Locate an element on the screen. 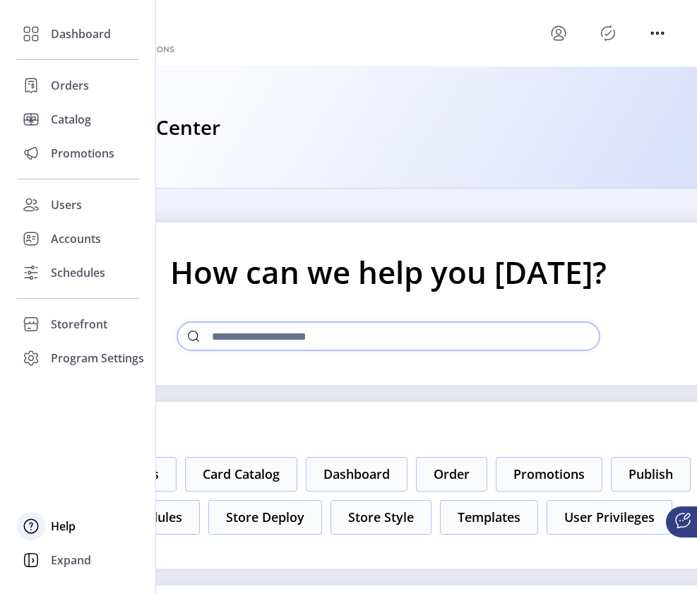 The width and height of the screenshot is (697, 594). span: Expand is located at coordinates (71, 560).